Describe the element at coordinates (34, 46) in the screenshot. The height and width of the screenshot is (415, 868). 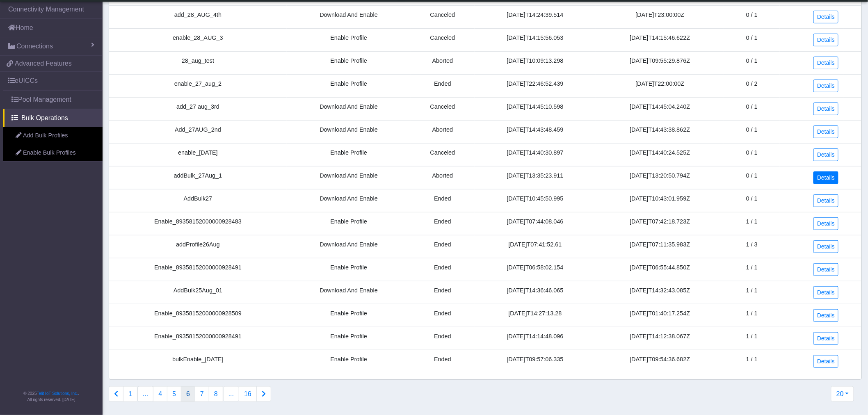
I see `span: Connections` at that location.